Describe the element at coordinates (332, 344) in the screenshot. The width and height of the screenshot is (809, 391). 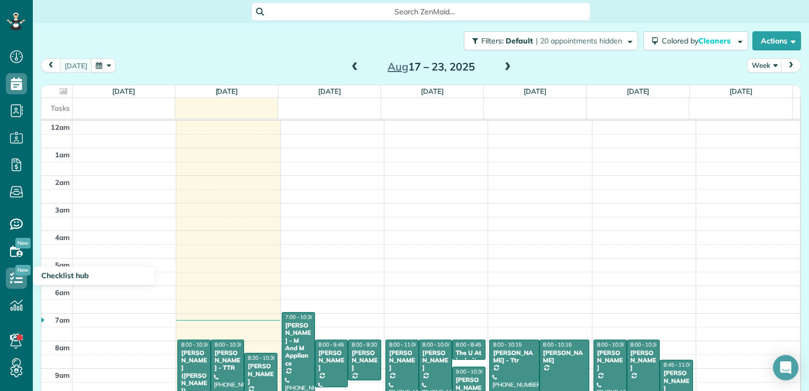
I see `span: 8:00 - 9:45` at that location.